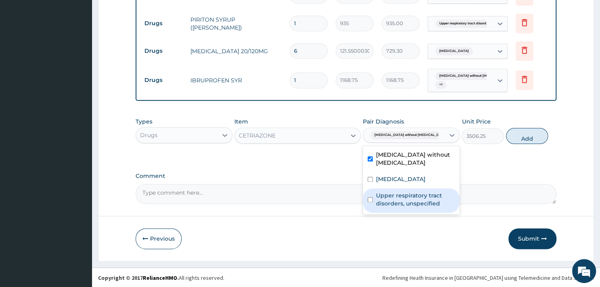 The width and height of the screenshot is (600, 287). What do you see at coordinates (527, 136) in the screenshot?
I see `button: Add` at bounding box center [527, 136].